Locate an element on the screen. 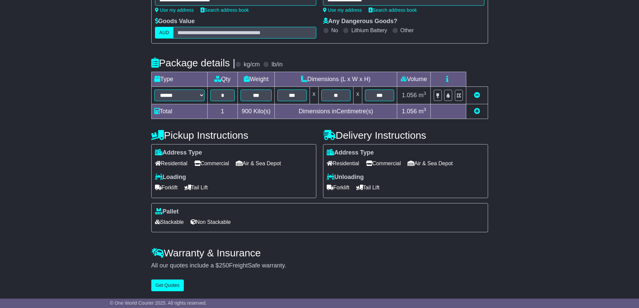 The height and width of the screenshot is (308, 639). label: Any Dangerous Goods? is located at coordinates (361, 21).